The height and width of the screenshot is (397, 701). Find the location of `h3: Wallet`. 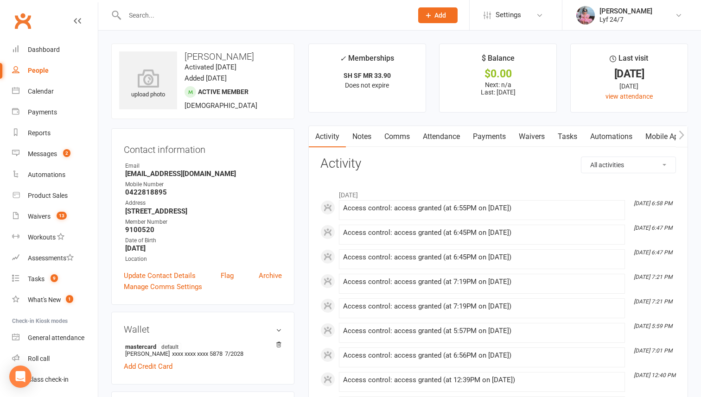

h3: Wallet is located at coordinates (203, 330).